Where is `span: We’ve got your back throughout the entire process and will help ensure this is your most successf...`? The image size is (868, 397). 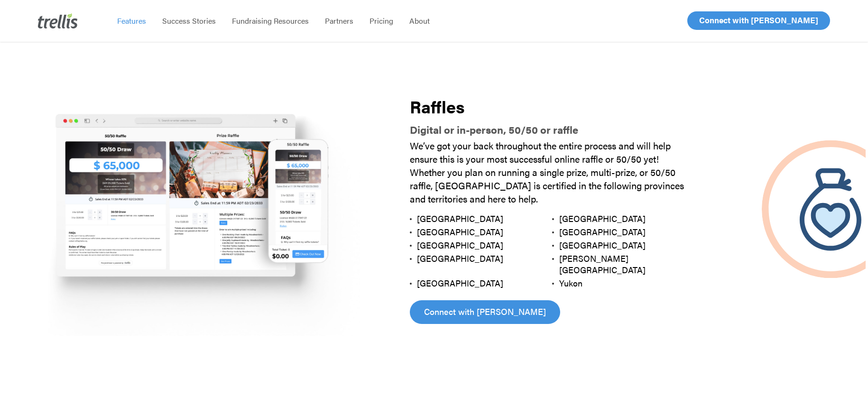 span: We’ve got your back throughout the entire process and will help ensure this is your most successf... is located at coordinates (547, 172).